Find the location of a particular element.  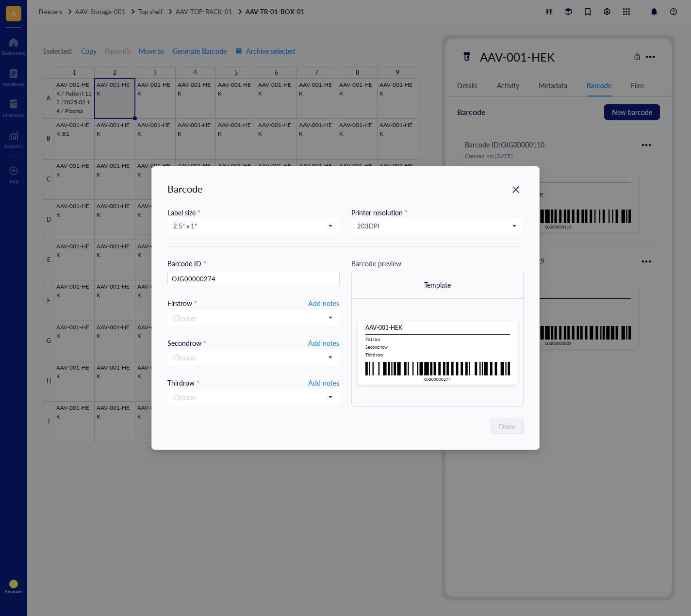

div: Printer resolution is located at coordinates (437, 212).